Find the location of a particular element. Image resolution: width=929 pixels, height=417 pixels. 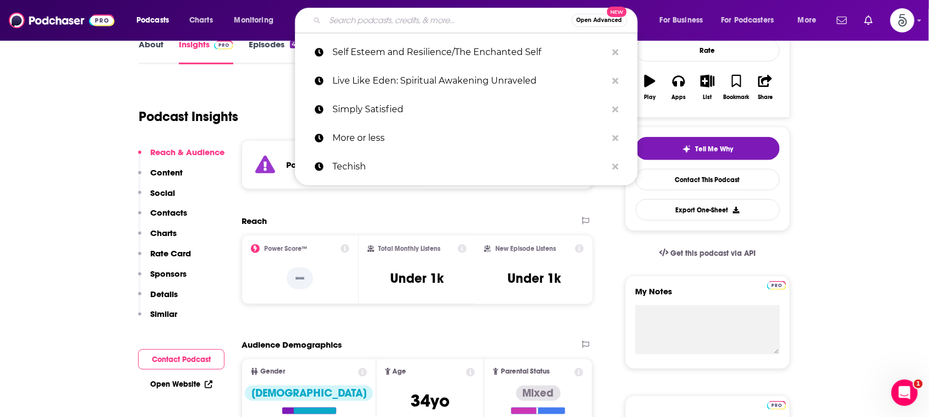

button: Share is located at coordinates (766, 88).